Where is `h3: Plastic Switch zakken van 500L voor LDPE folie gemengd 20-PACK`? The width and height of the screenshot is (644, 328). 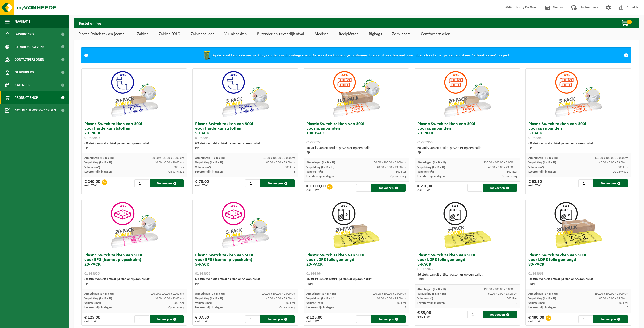 h3: Plastic Switch zakken van 500L voor LDPE folie gemengd 20-PACK is located at coordinates (356, 265).